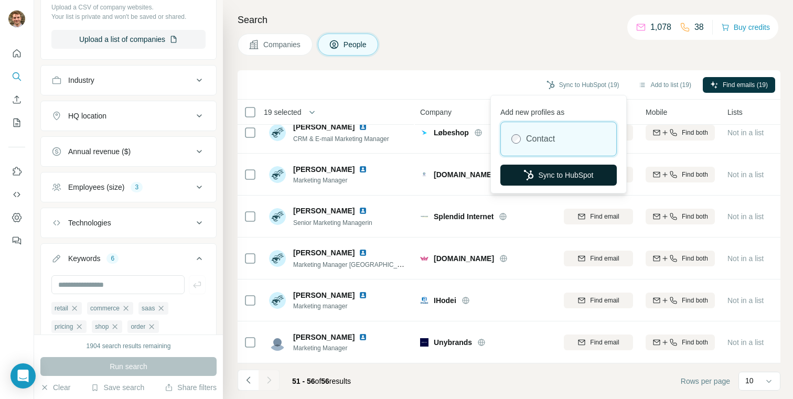 The height and width of the screenshot is (399, 793). Describe the element at coordinates (750, 381) in the screenshot. I see `p: 10` at that location.